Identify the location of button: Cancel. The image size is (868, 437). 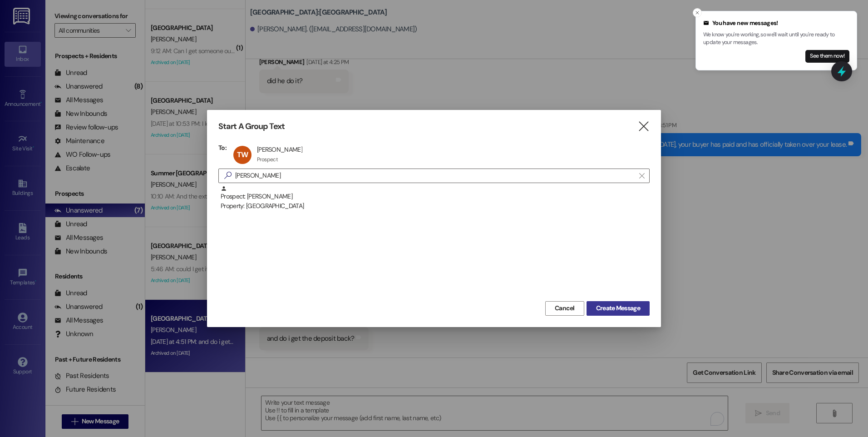
(565, 309).